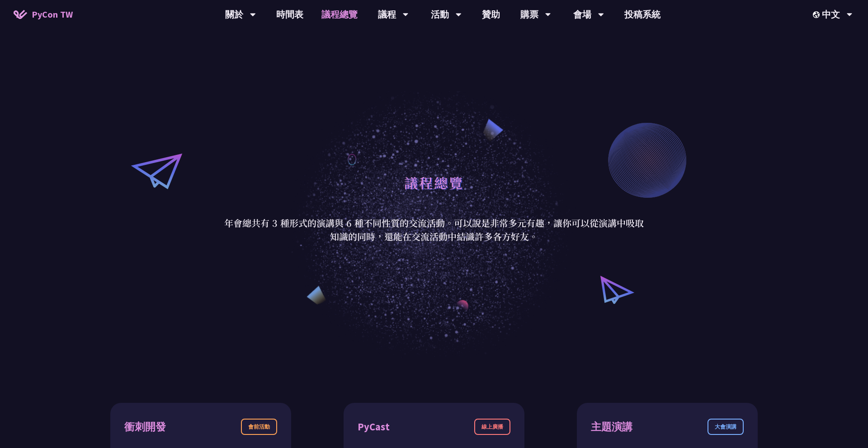 This screenshot has height=448, width=868. I want to click on p: 年會總共有 3 種形式的演講與 6 種不同性質的交流活動。可以說是非常多元有趣，讓你可以從演講中吸取知識的同時，還能在交流活動中結識許多各方好友。, so click(434, 230).